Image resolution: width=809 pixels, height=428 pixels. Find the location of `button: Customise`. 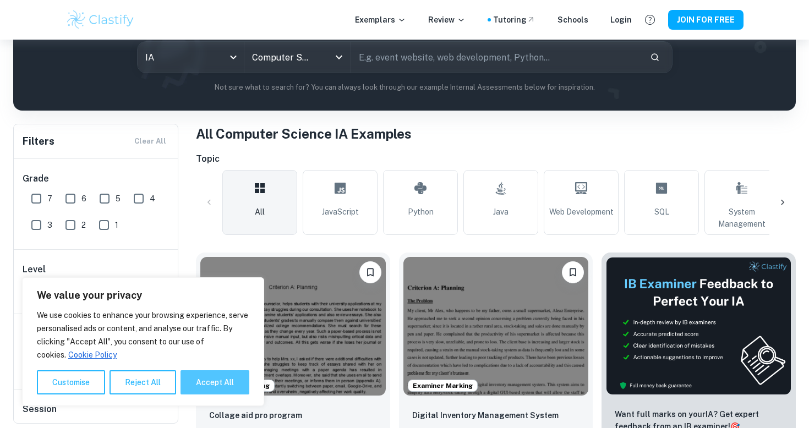

button: Customise is located at coordinates (71, 382).